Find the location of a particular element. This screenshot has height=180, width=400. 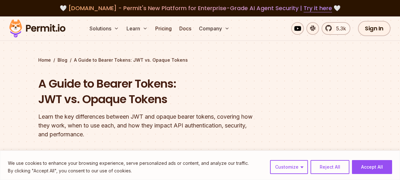

button: Learn is located at coordinates (137, 28).